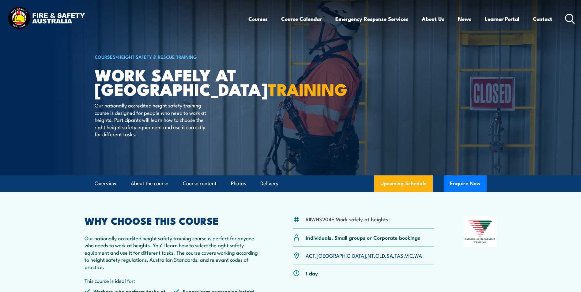  I want to click on a: About the course, so click(149, 183).